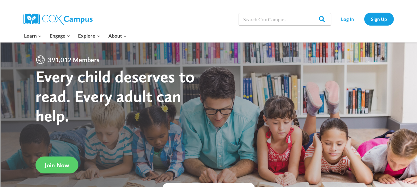  What do you see at coordinates (58, 19) in the screenshot?
I see `img: Cox Campus` at bounding box center [58, 19].